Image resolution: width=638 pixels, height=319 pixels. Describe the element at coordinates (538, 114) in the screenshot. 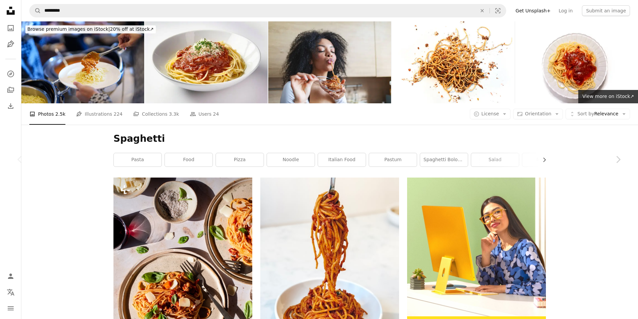

I see `span: Orientation` at that location.